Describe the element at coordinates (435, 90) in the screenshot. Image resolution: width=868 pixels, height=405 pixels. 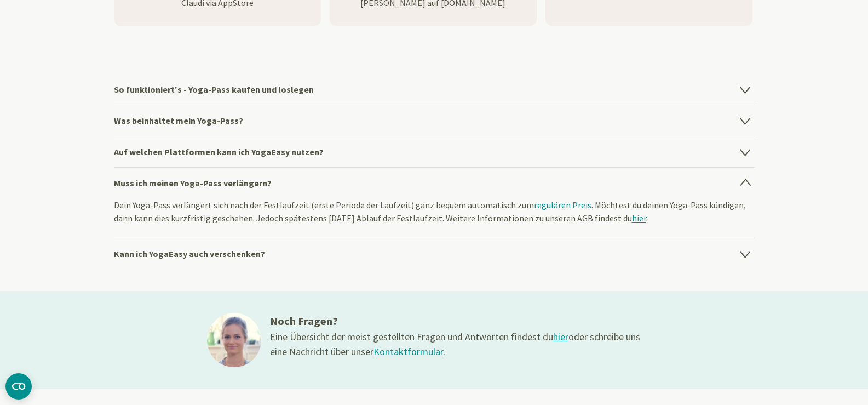
I see `h4: So funktioniert's - Yoga-Pass kaufen und loslegen` at that location.